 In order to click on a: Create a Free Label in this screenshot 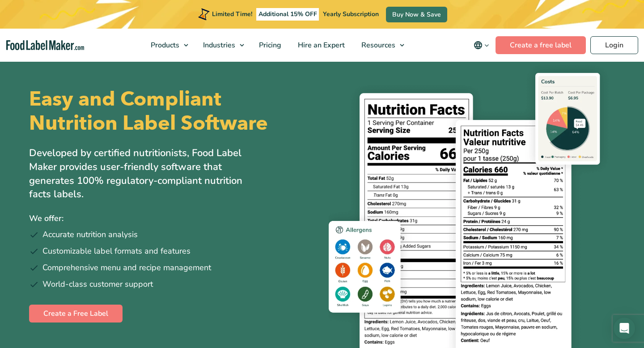, I will do `click(75, 314)`.